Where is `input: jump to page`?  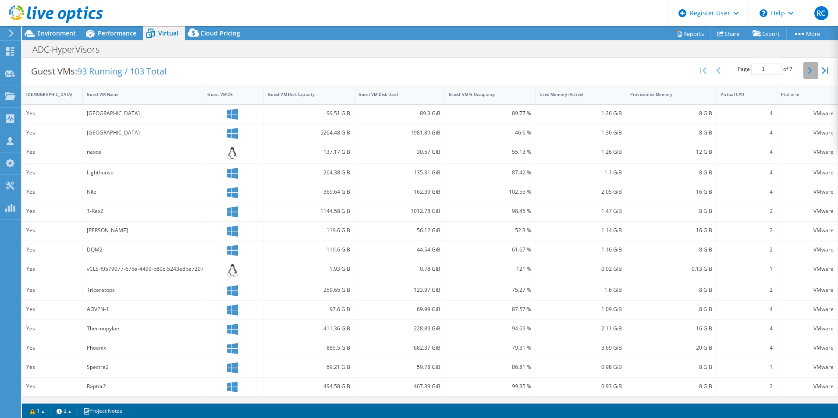 input: jump to page is located at coordinates (767, 69).